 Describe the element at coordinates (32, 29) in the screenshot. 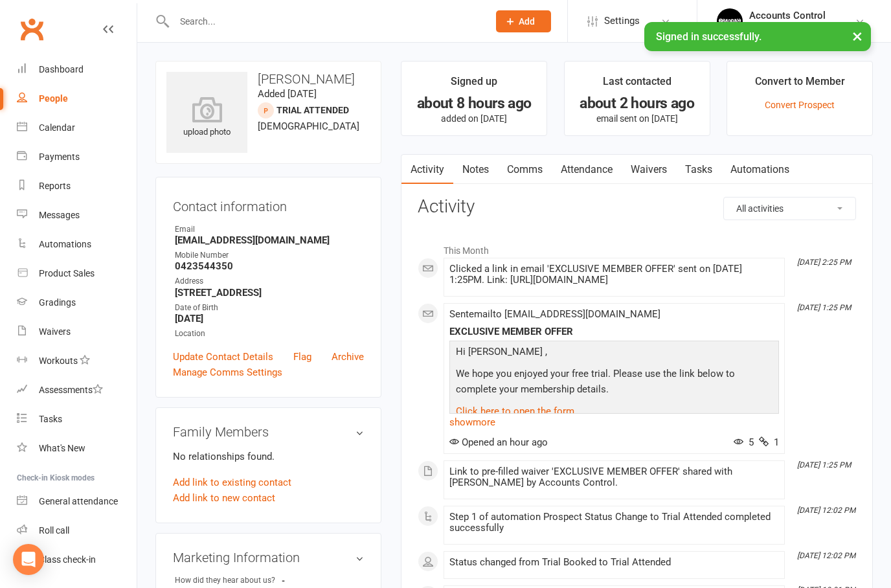

I see `a: Clubworx` at that location.